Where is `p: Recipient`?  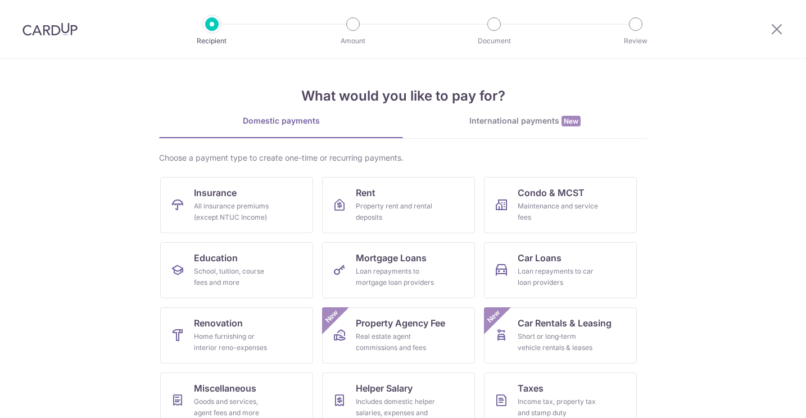 p: Recipient is located at coordinates (212, 41).